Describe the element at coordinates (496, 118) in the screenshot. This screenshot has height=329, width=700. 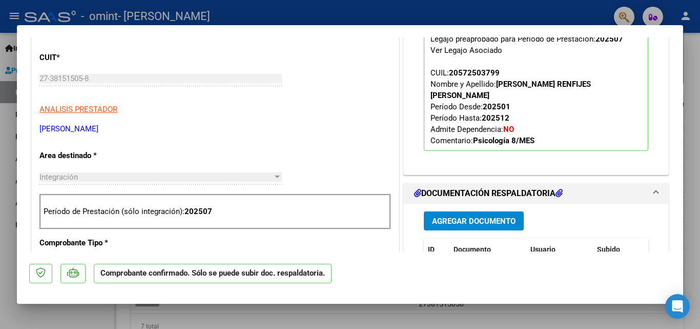
I see `strong: 202512` at that location.